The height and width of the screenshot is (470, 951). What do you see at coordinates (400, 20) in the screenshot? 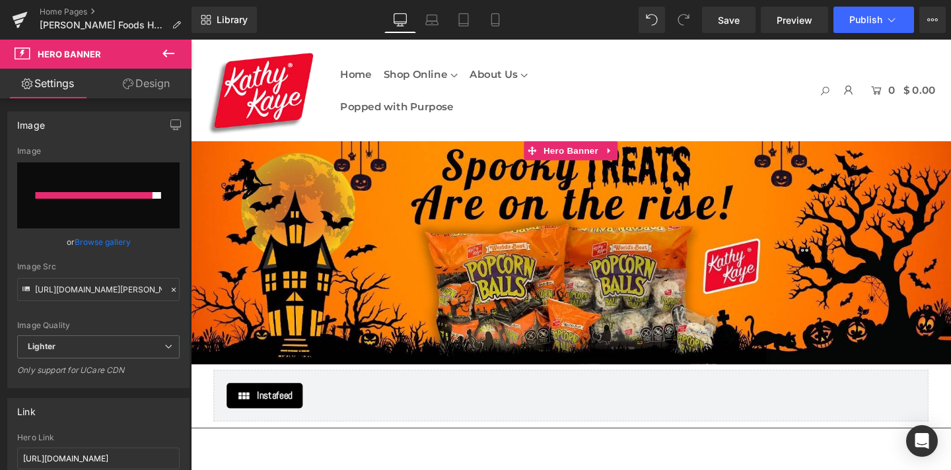
I see `a: Desktop` at bounding box center [400, 20].